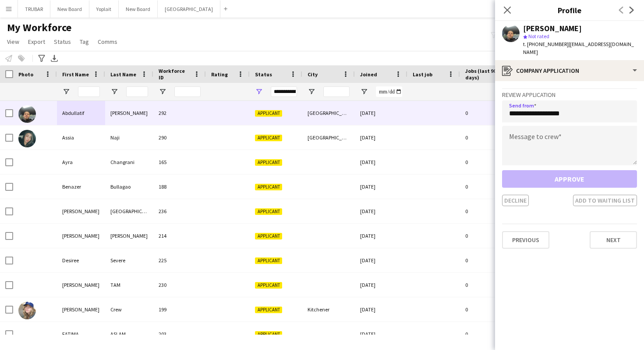 The image size is (644, 350). Describe the element at coordinates (179, 334) in the screenshot. I see `div: 203` at that location.